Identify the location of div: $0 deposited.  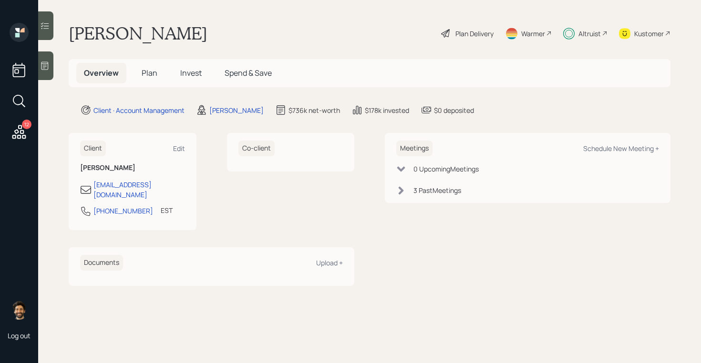
(454, 110).